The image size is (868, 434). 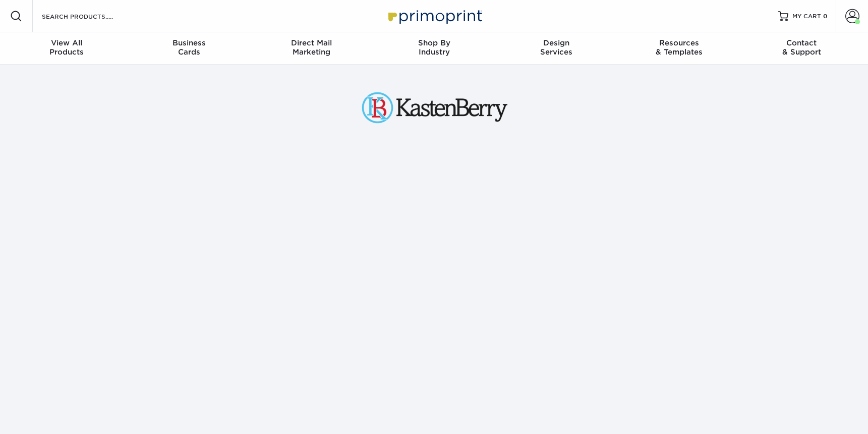 I want to click on a: BusinessCards, so click(x=188, y=49).